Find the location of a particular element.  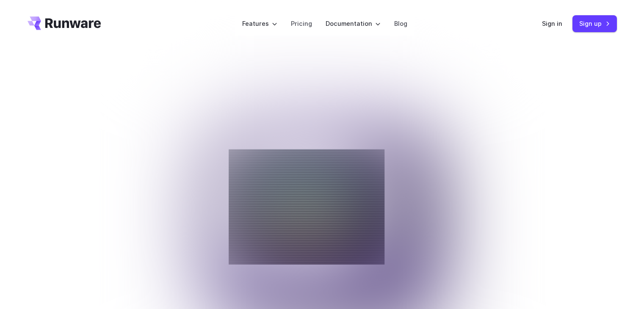

a: Sign in is located at coordinates (552, 23).